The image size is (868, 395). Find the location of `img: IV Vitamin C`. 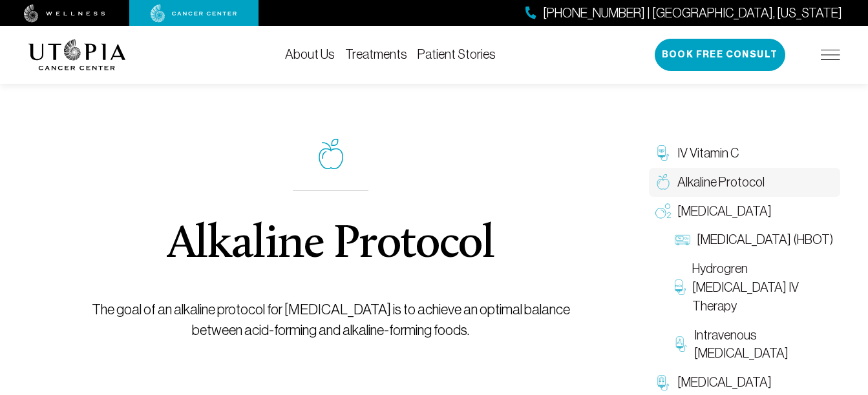

img: IV Vitamin C is located at coordinates (662, 153).